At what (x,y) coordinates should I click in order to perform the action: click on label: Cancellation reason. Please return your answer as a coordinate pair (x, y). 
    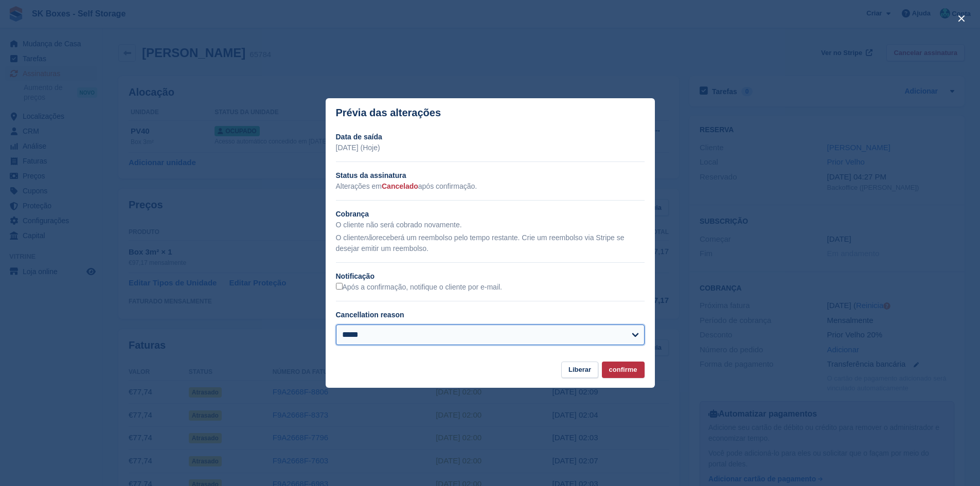
    Looking at the image, I should click on (370, 315).